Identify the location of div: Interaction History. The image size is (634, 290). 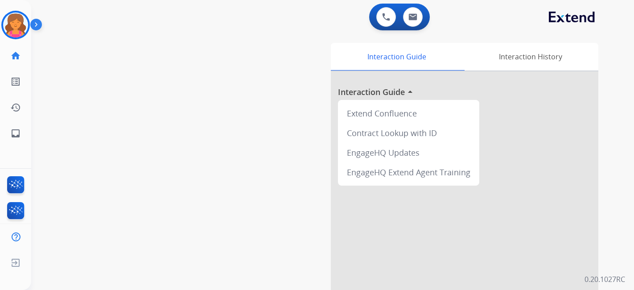
(530, 57).